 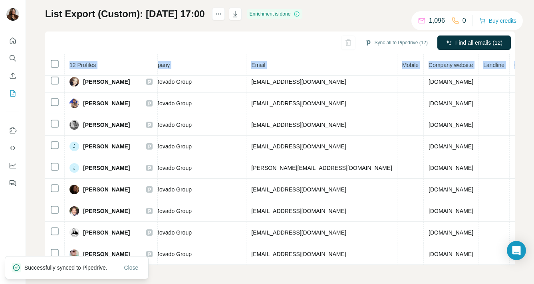 I want to click on button: Enrich CSV, so click(x=13, y=76).